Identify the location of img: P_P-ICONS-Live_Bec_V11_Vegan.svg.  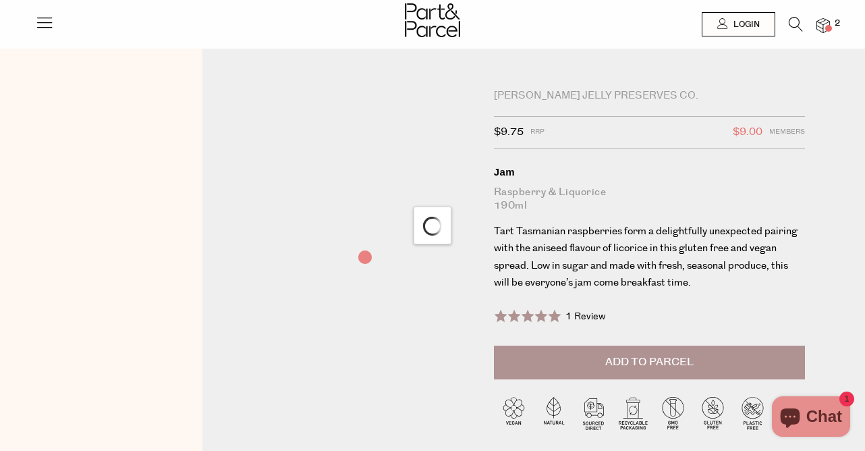
(513, 412).